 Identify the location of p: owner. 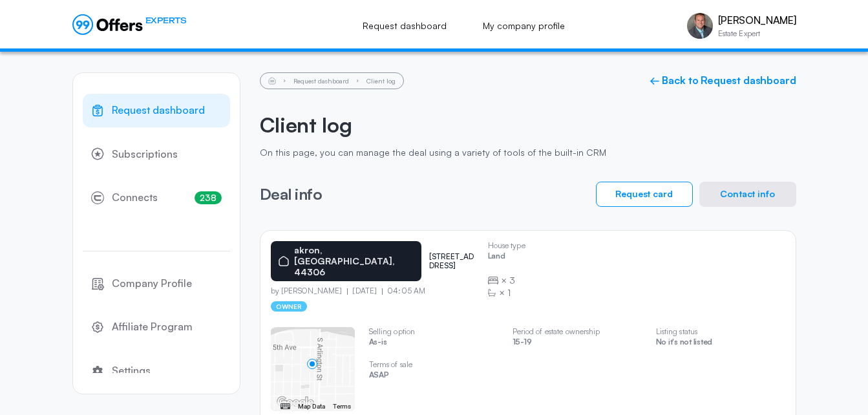
(288, 306).